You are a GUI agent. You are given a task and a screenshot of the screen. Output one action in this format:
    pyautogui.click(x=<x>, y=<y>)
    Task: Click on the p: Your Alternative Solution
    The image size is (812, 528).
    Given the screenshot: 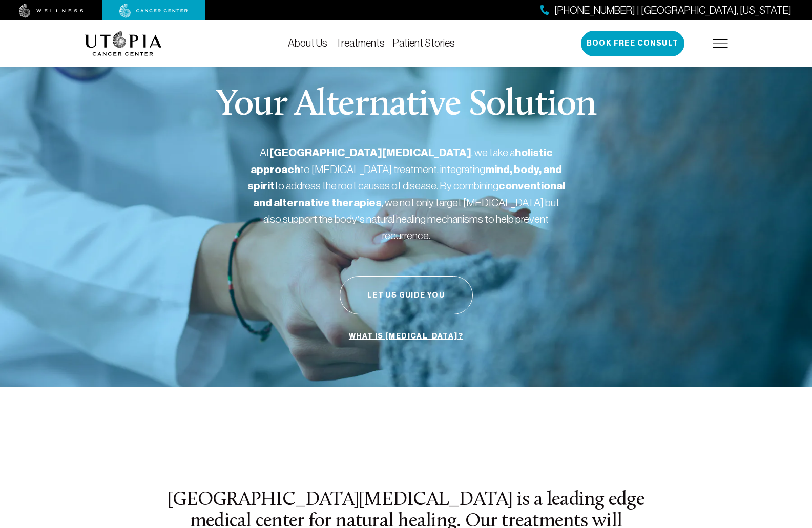 What is the action you would take?
    pyautogui.click(x=405, y=105)
    